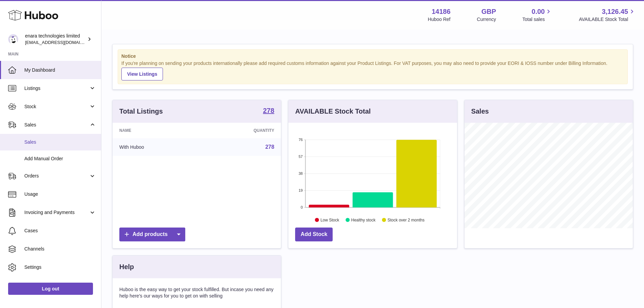 The width and height of the screenshot is (644, 308). Describe the element at coordinates (373, 71) in the screenshot. I see `div: If you're planning on sending your products internationally please add required customs informati...` at that location.